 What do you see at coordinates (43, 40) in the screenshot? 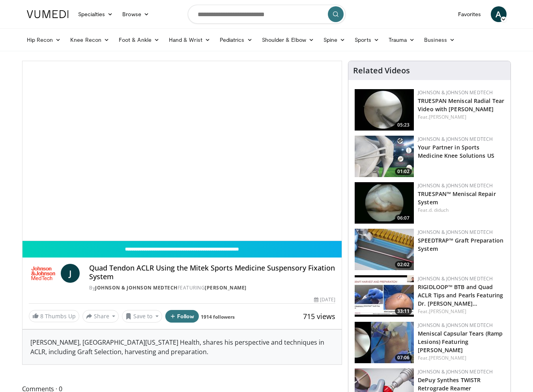
I see `a: Hip Recon` at bounding box center [43, 40].